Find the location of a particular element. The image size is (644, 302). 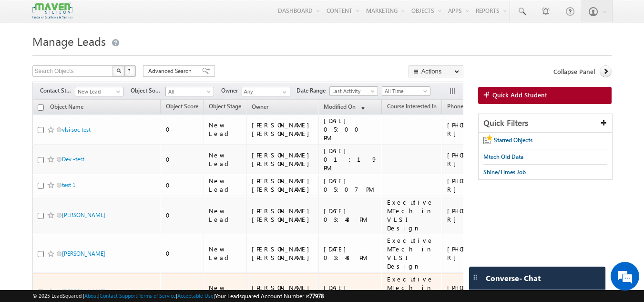

span: All Time is located at coordinates (405, 91).